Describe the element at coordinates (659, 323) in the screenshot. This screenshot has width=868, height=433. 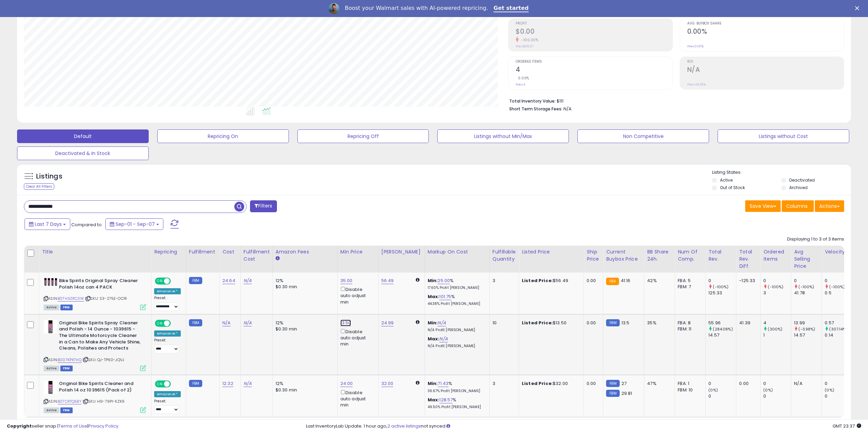
I see `div: 35%` at that location.